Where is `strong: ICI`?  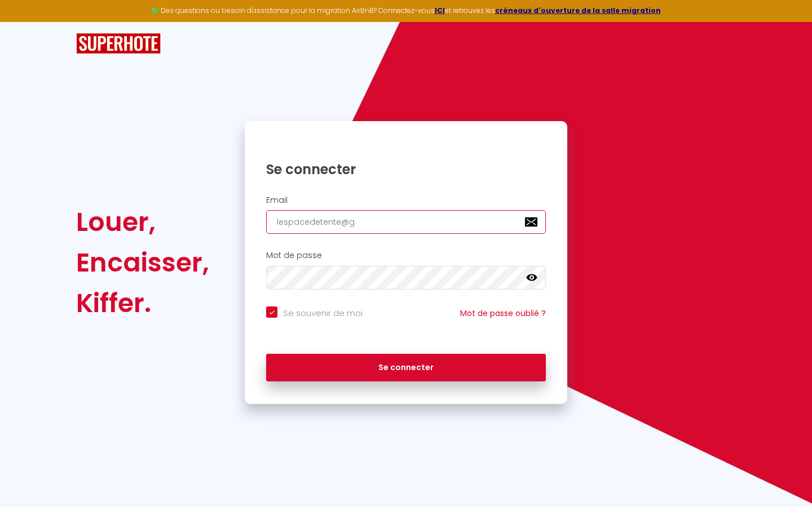 strong: ICI is located at coordinates (440, 11).